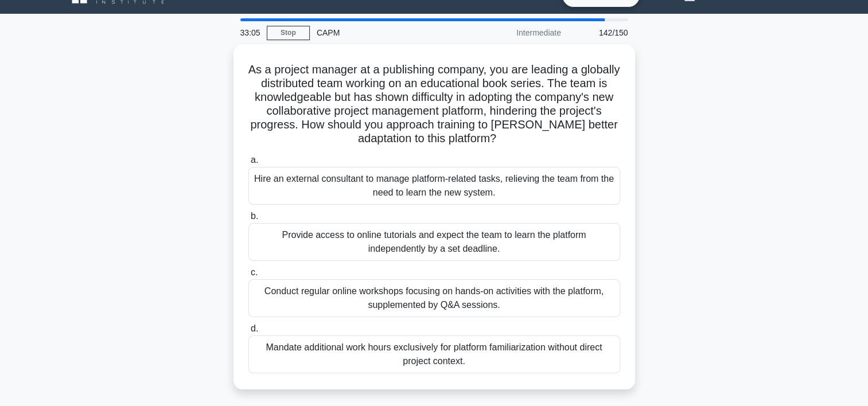  Describe the element at coordinates (254, 159) in the screenshot. I see `span: a.` at that location.